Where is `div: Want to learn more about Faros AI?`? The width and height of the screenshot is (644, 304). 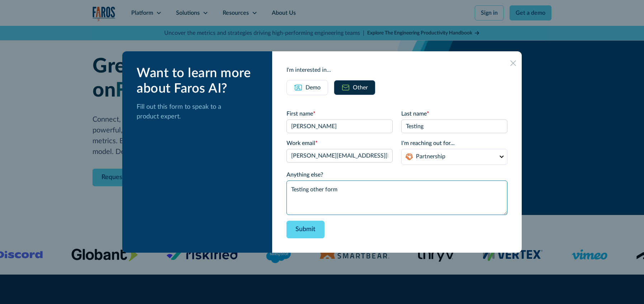 div: Want to learn more about Faros AI? is located at coordinates (199, 81).